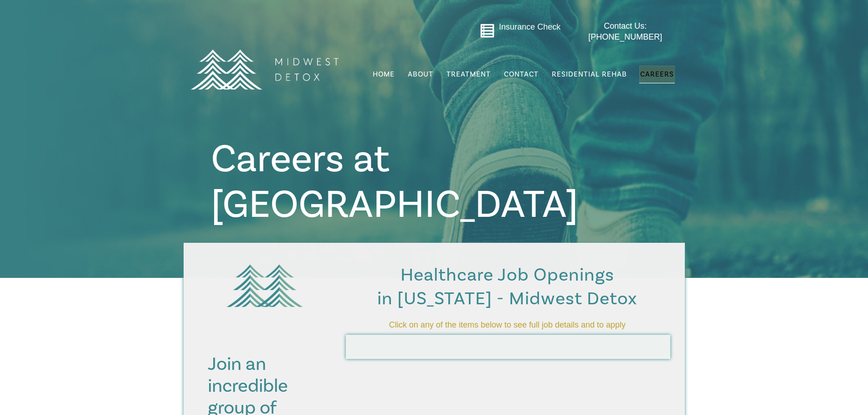 Image resolution: width=868 pixels, height=415 pixels. Describe the element at coordinates (383, 74) in the screenshot. I see `a: Home` at that location.